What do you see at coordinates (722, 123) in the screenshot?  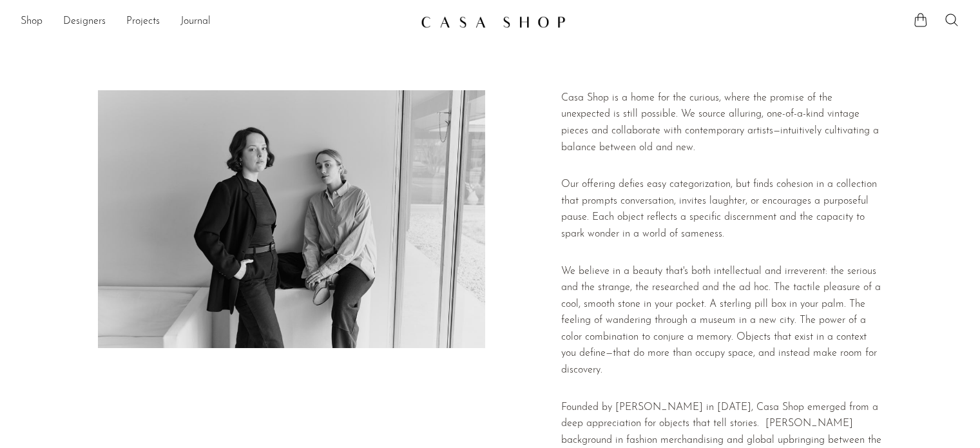 I see `p: Casa Shop is a home for the curious, where the promise of the unexpected is still possible. We so...` at bounding box center [722, 123].